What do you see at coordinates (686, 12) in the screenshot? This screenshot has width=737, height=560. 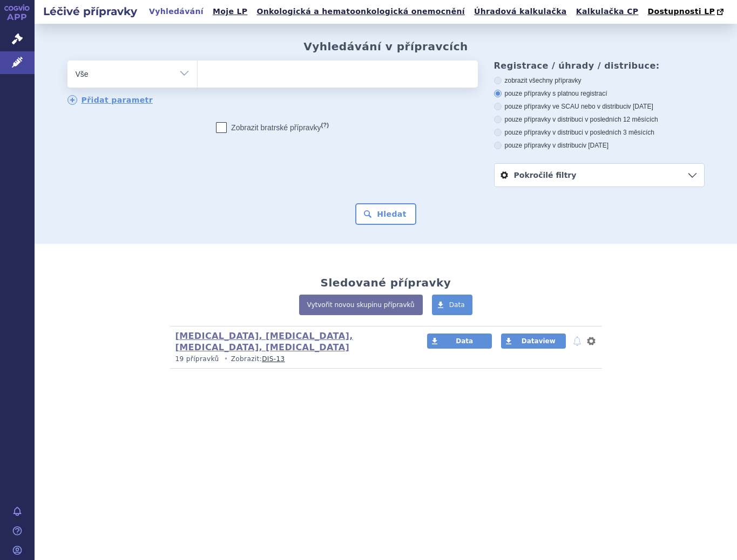 I see `a: Dostupnosti LP` at bounding box center [686, 12].